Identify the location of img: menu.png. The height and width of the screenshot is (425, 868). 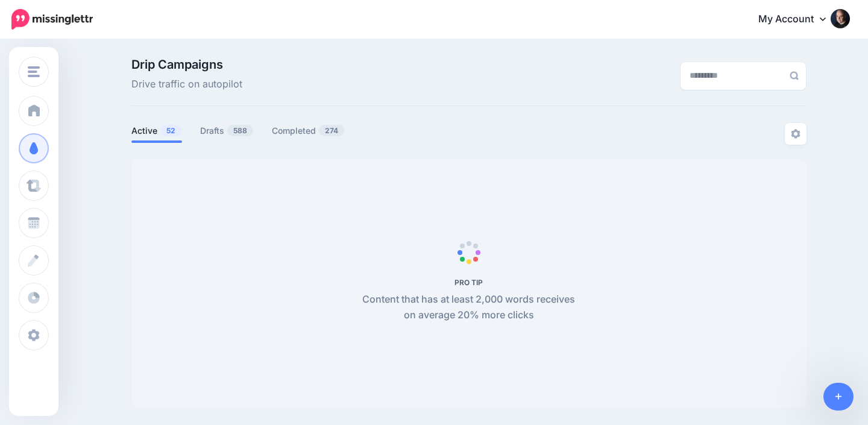
(34, 72).